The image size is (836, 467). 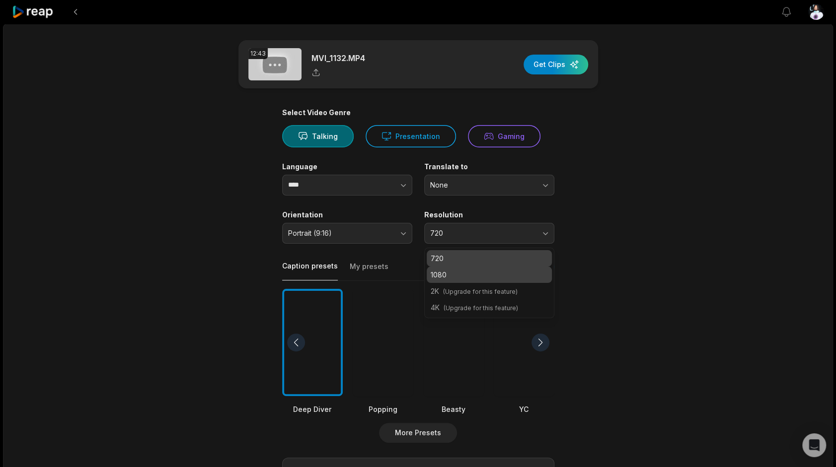 I want to click on label: Orientation, so click(x=347, y=215).